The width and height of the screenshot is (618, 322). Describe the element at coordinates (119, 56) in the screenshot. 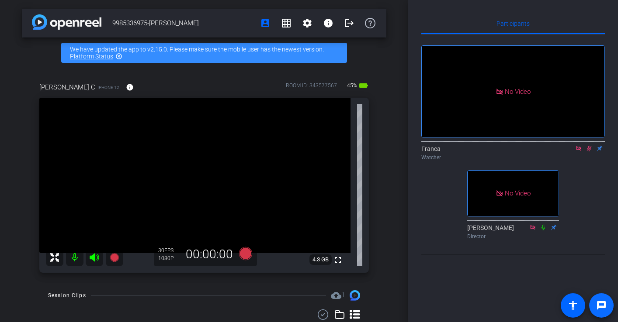

I see `mat-icon: highlight_off` at that location.